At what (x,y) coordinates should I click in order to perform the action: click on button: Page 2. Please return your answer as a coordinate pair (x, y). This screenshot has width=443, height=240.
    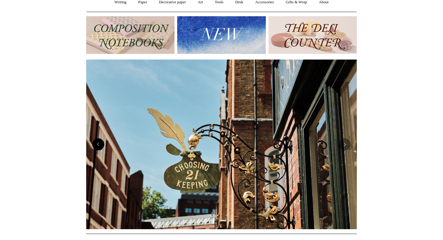
    Looking at the image, I should click on (221, 229).